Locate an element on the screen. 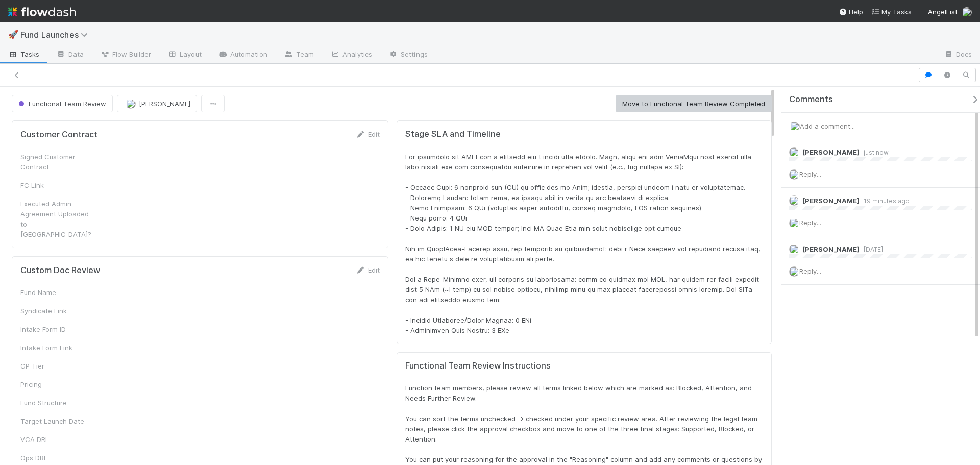  img: avatar_784ea27d-2d59-4749-b480-57d513651deb.png is located at coordinates (795, 250).